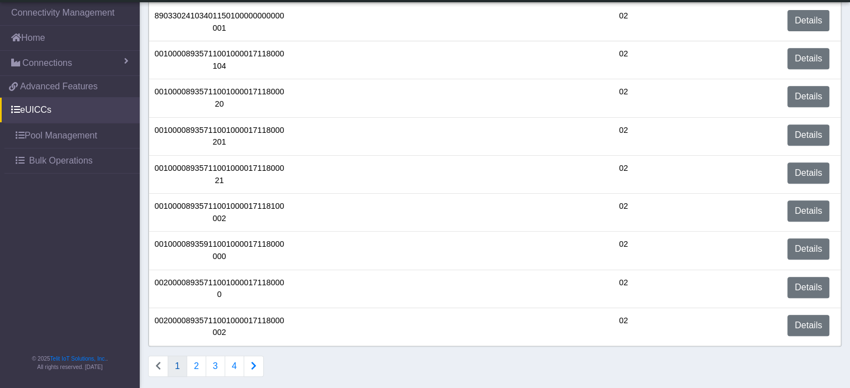  What do you see at coordinates (59, 87) in the screenshot?
I see `span: Advanced Features` at bounding box center [59, 87].